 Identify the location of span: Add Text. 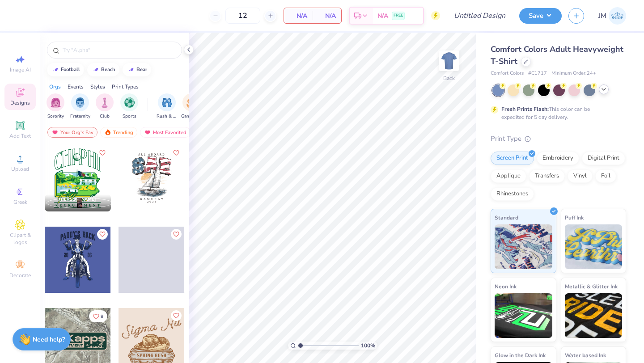
(20, 136).